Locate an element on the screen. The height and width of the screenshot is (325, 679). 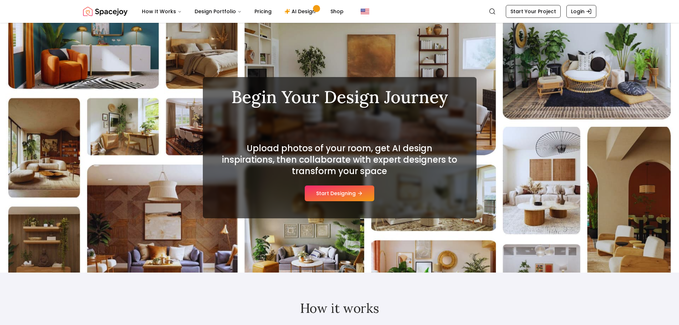
img: United States is located at coordinates (365, 11).